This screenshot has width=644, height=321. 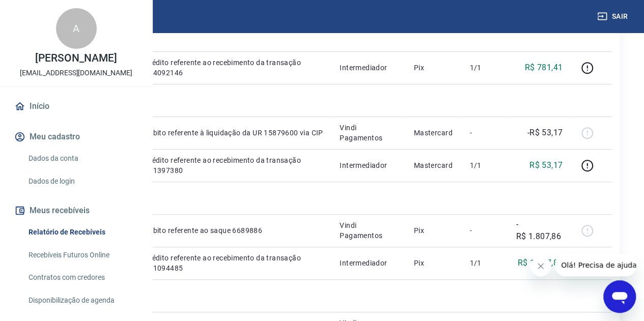 What do you see at coordinates (545, 133) in the screenshot?
I see `p: -R$ 53,17` at bounding box center [545, 133].